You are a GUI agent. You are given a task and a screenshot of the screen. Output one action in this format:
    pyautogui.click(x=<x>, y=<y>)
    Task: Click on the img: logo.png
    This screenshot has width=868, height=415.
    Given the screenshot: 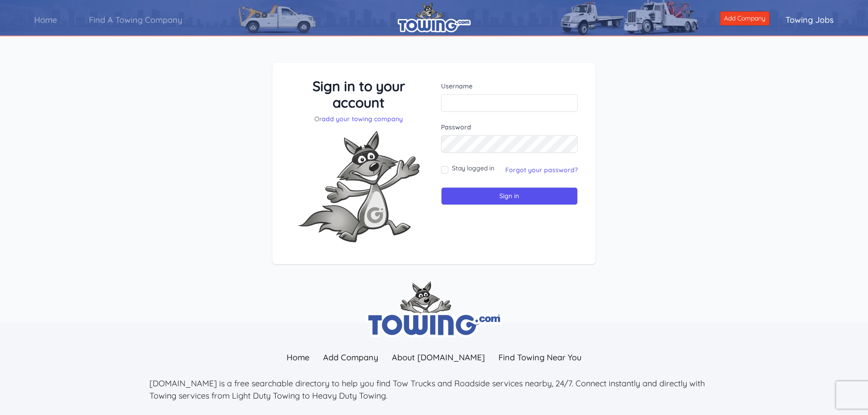 What is the action you would take?
    pyautogui.click(x=434, y=17)
    